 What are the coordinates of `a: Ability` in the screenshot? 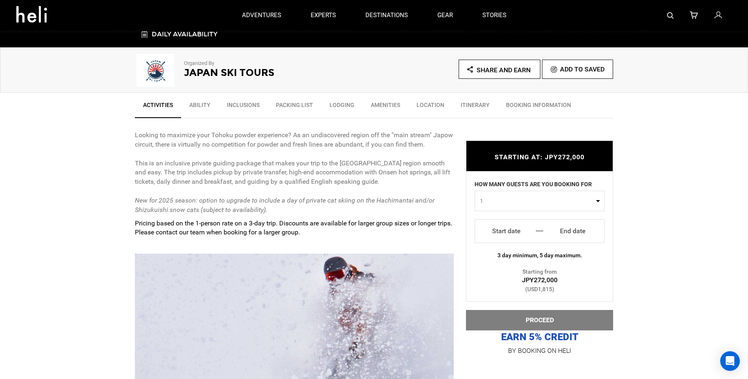 It's located at (200, 107).